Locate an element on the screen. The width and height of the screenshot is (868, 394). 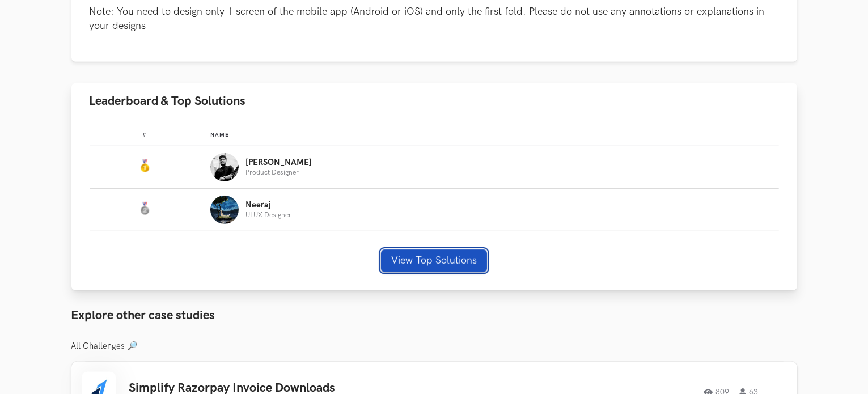
div: Leaderboard & Top Solutions is located at coordinates (435, 205).